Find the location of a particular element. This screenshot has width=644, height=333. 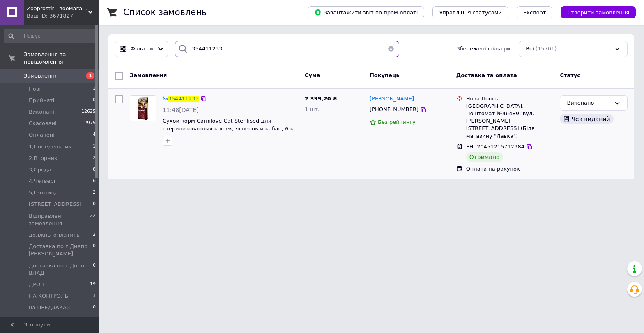

span: 4,Четверг is located at coordinates (43, 181).